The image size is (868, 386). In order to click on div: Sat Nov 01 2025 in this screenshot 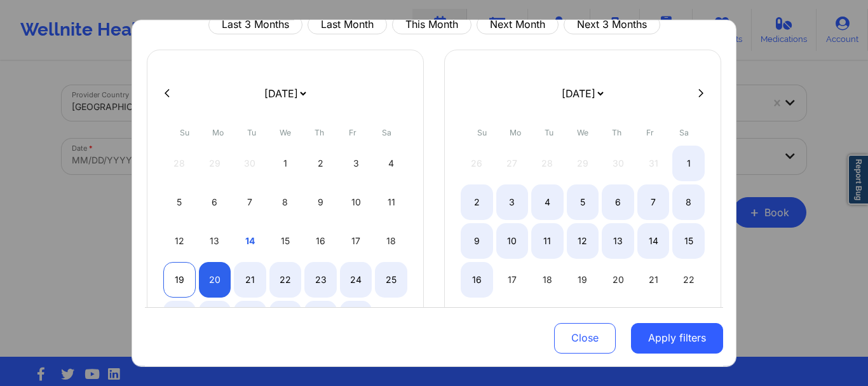, I will do `click(688, 163)`.